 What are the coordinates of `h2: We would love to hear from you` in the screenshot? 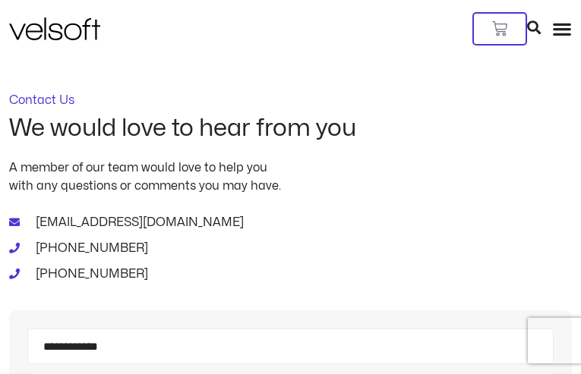 It's located at (290, 128).